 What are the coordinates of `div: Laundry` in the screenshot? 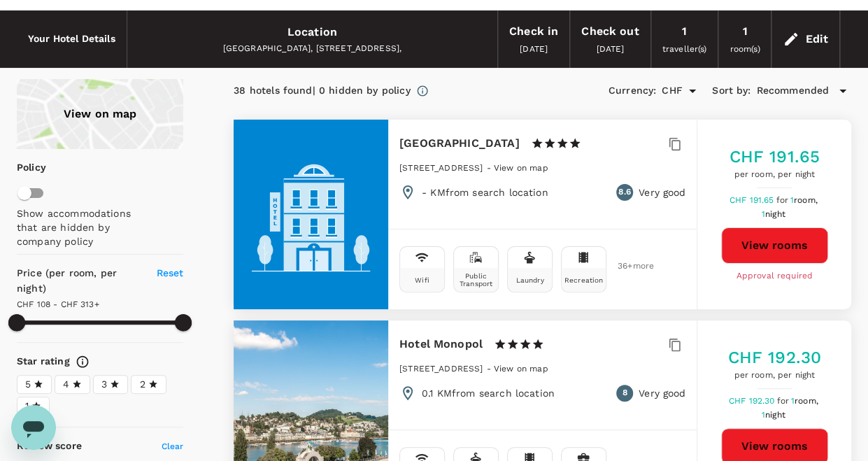 It's located at (530, 279).